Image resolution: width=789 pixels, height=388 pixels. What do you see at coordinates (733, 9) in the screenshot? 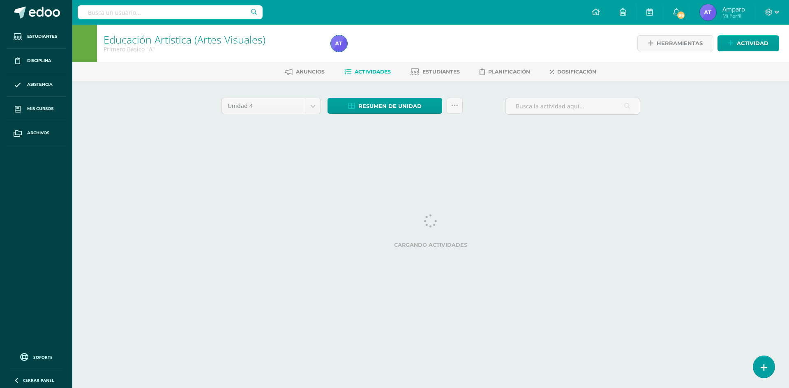
I see `span: Amparo` at bounding box center [733, 9].